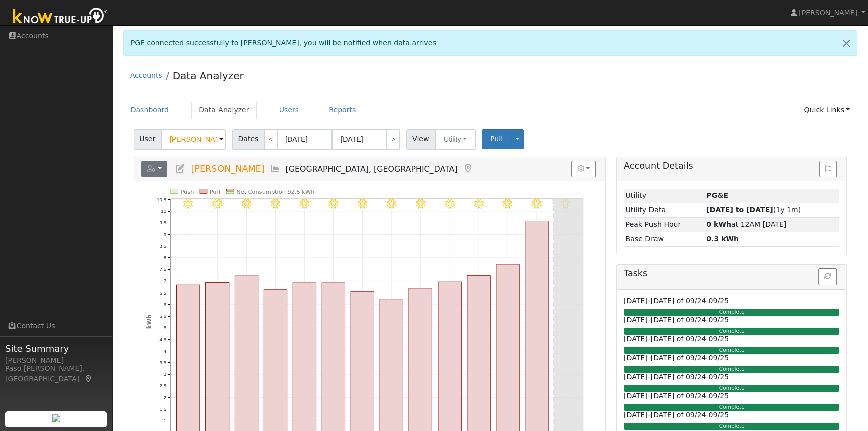  What do you see at coordinates (496, 139) in the screenshot?
I see `button: Pull` at bounding box center [496, 139].